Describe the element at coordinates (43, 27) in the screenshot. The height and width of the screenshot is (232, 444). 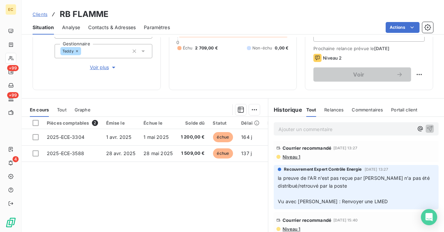
I see `span: Situation` at that location.